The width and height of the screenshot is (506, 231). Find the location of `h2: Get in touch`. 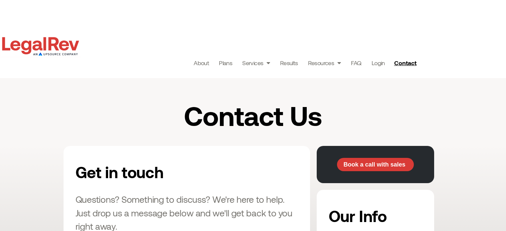

h2: Get in touch is located at coordinates (153, 172).